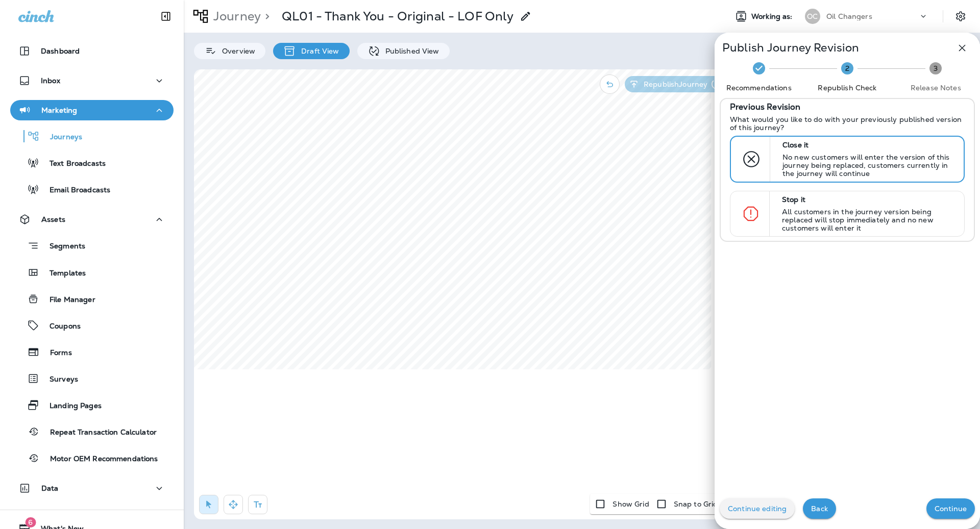 This screenshot has width=980, height=529. Describe the element at coordinates (868, 165) in the screenshot. I see `p: No new customers will enter the version of this journey being replaced, customers currently in th...` at that location.